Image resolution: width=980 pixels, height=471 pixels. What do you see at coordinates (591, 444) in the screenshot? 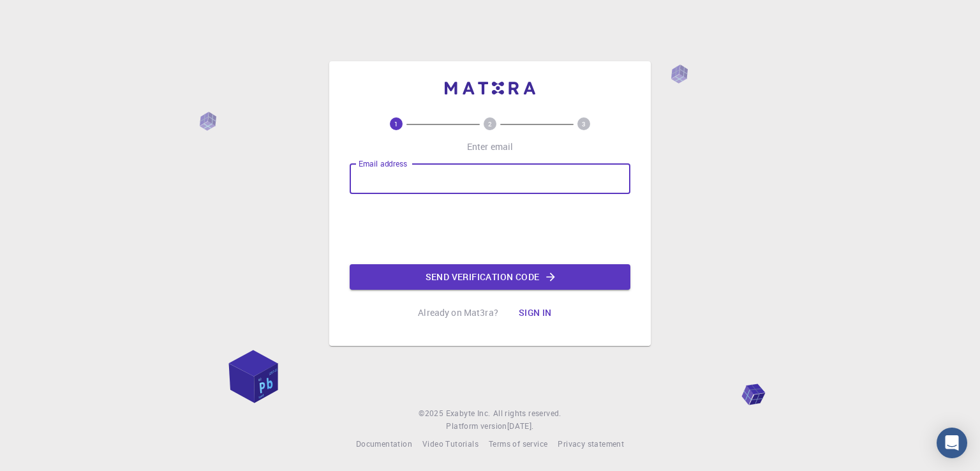
I see `span: Privacy statement` at bounding box center [591, 444].